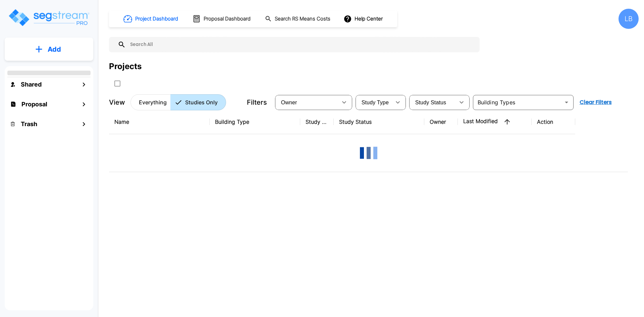  I want to click on button: Proposal Dashboard, so click(222, 19).